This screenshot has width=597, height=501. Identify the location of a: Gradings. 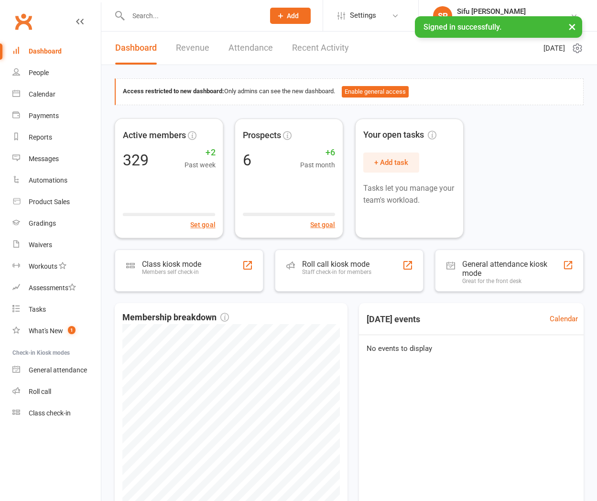
(56, 223).